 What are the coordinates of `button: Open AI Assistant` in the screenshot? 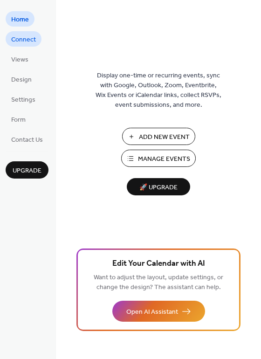 It's located at (158, 311).